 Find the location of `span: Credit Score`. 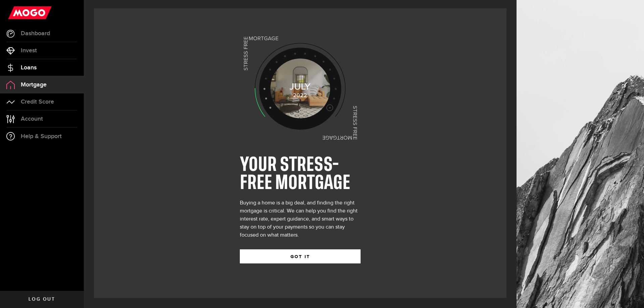

span: Credit Score is located at coordinates (37, 102).